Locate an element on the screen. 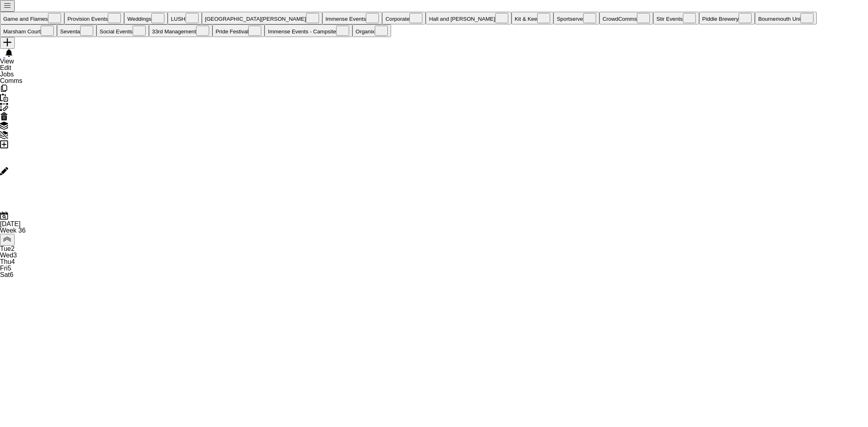  button: Piddle Brewery is located at coordinates (727, 18).